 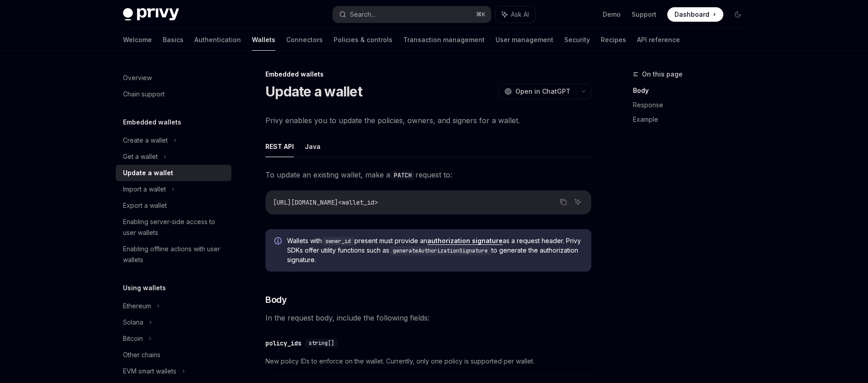 I want to click on span: string[], so click(x=321, y=343).